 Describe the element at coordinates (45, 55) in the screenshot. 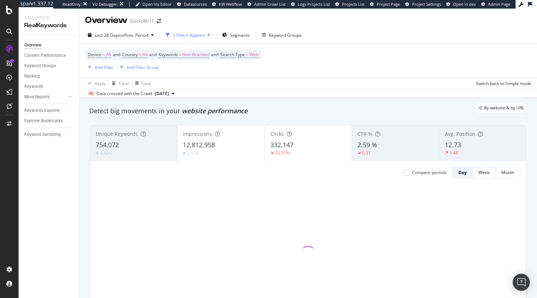

I see `div: Content Performance` at that location.